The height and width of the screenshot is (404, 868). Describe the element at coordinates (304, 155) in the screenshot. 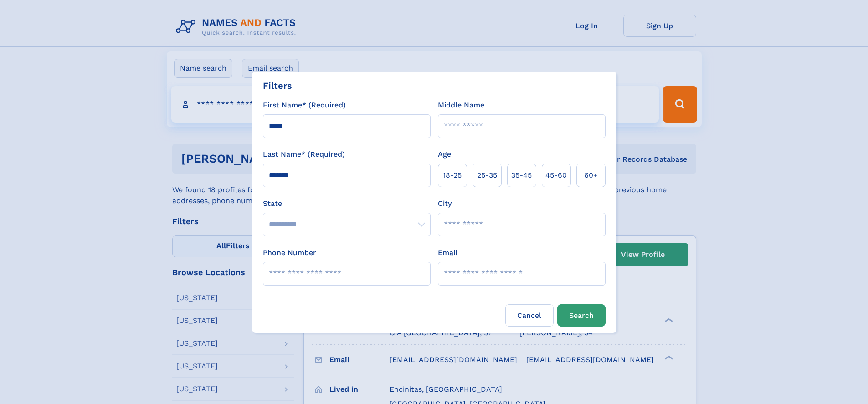

I see `label: Last Name* (Required)` at that location.